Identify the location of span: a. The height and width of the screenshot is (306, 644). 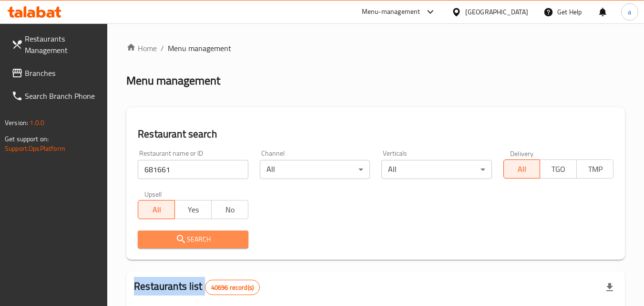
(629, 12).